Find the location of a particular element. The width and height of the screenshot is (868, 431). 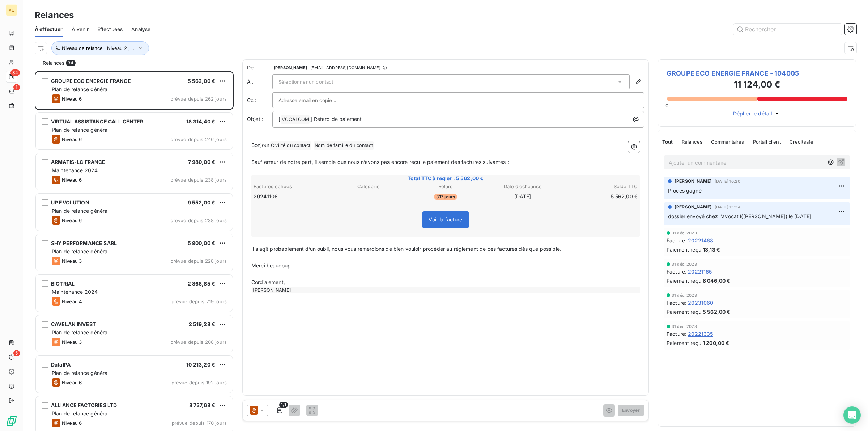

span: À effectuer is located at coordinates (49, 29).